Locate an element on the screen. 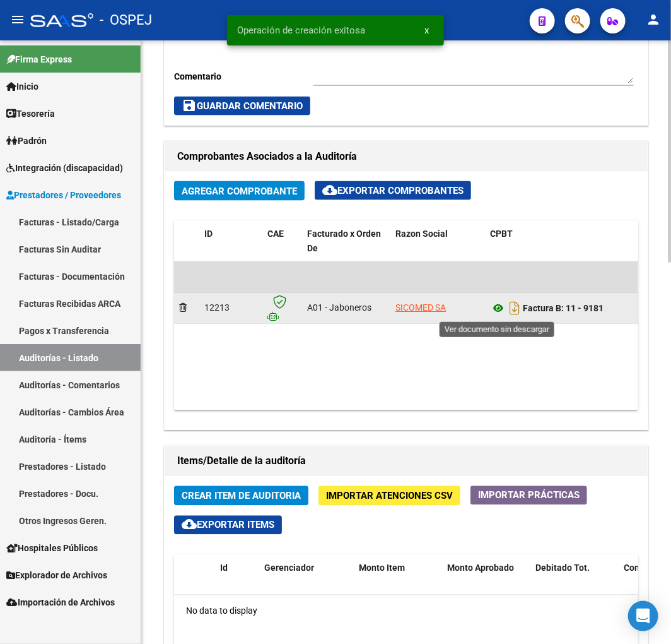  h1: Comprobantes Asociados a la Auditoría is located at coordinates (406, 156).